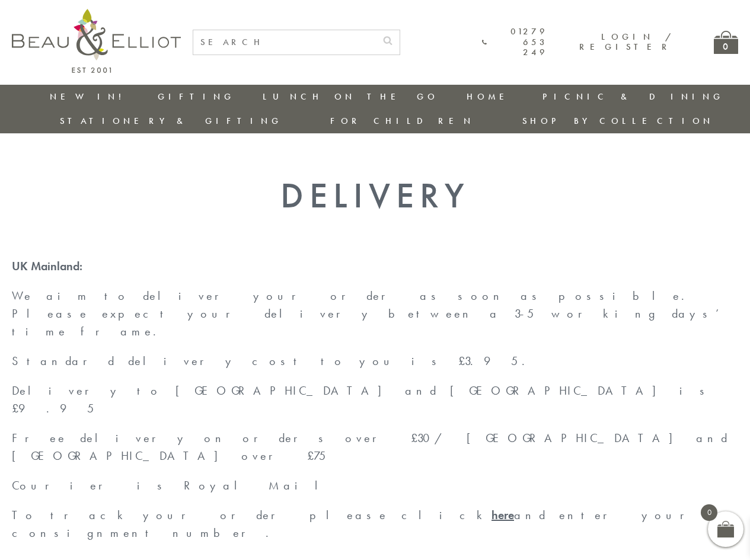 This screenshot has width=750, height=560. Describe the element at coordinates (196, 97) in the screenshot. I see `a: Gifting` at that location.